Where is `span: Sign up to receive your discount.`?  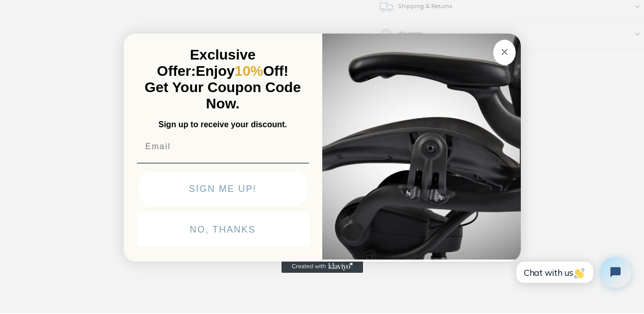 span: Sign up to receive your discount. is located at coordinates (222, 124).